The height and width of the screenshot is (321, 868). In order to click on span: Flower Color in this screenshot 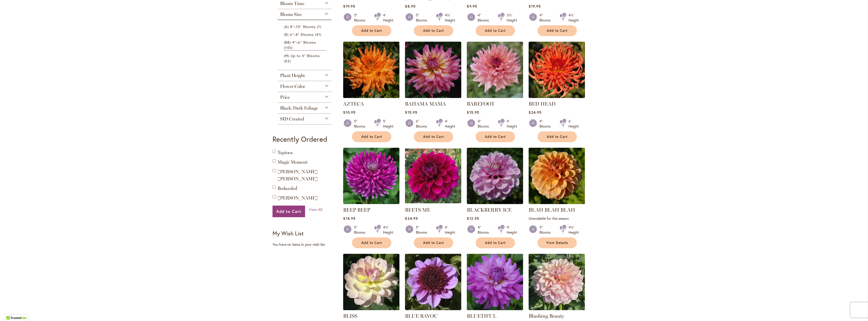, I will do `click(293, 86)`.